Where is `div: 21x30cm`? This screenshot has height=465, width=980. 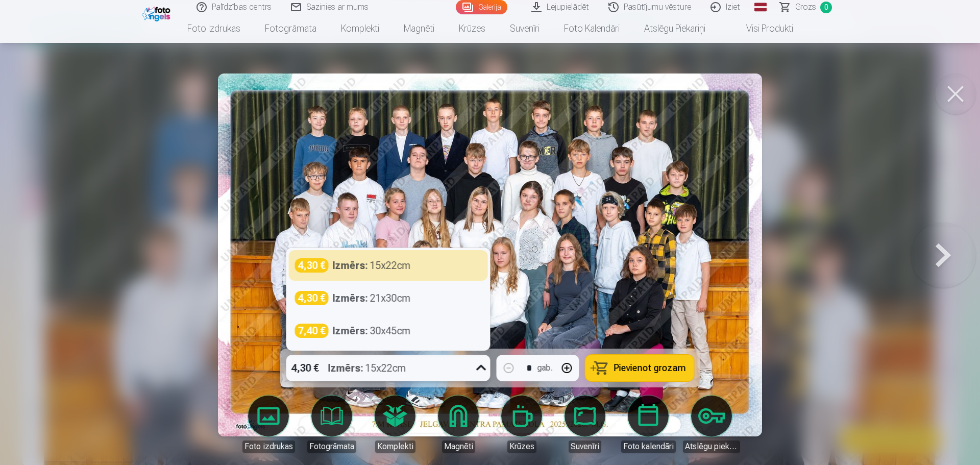 div: 21x30cm is located at coordinates (371, 298).